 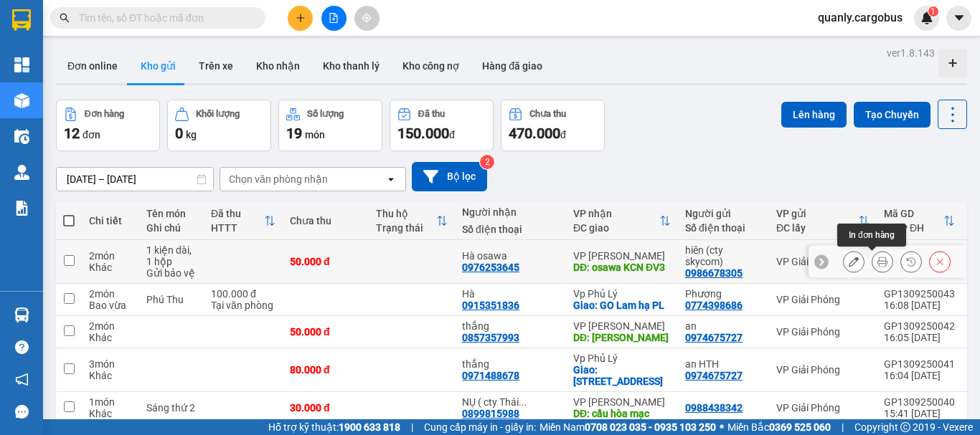 What do you see at coordinates (723, 294) in the screenshot?
I see `div: Phương` at bounding box center [723, 294].